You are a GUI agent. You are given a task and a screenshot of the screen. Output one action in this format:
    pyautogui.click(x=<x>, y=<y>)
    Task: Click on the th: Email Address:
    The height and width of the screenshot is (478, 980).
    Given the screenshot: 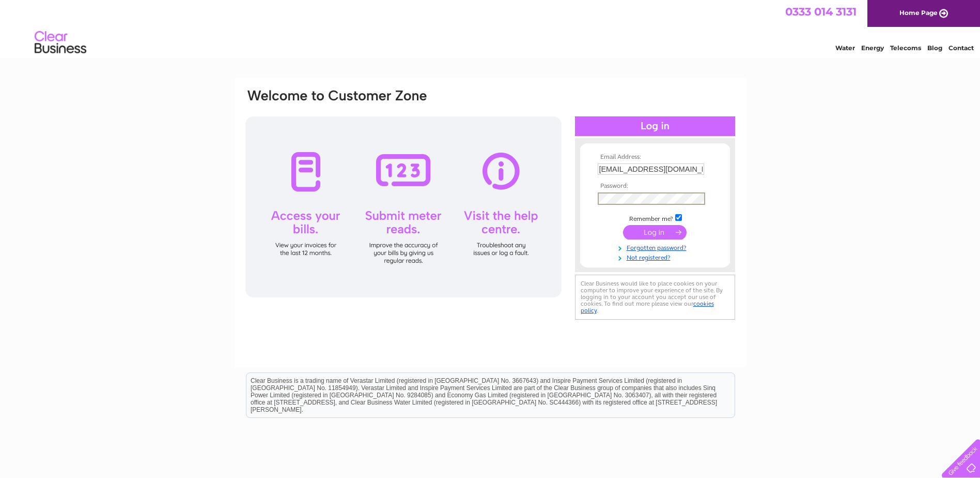 What is the action you would take?
    pyautogui.click(x=655, y=157)
    